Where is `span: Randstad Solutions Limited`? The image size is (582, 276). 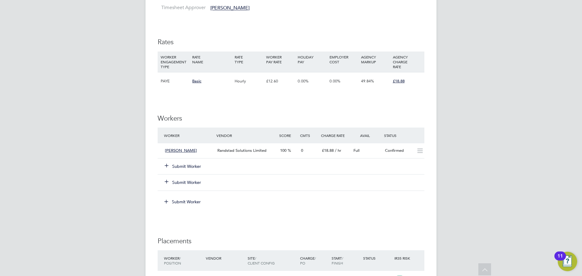 span: Randstad Solutions Limited is located at coordinates (242, 150).